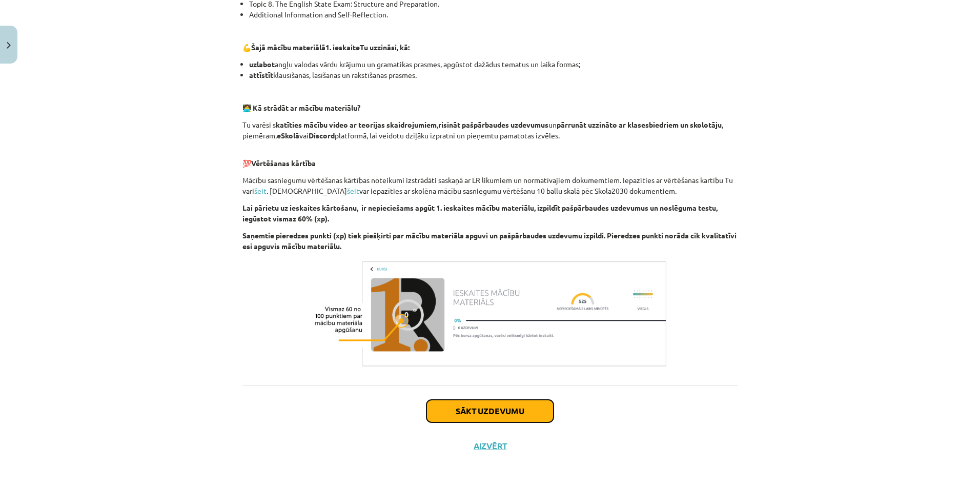  What do you see at coordinates (490, 446) in the screenshot?
I see `button: Aizvērt` at bounding box center [490, 446].